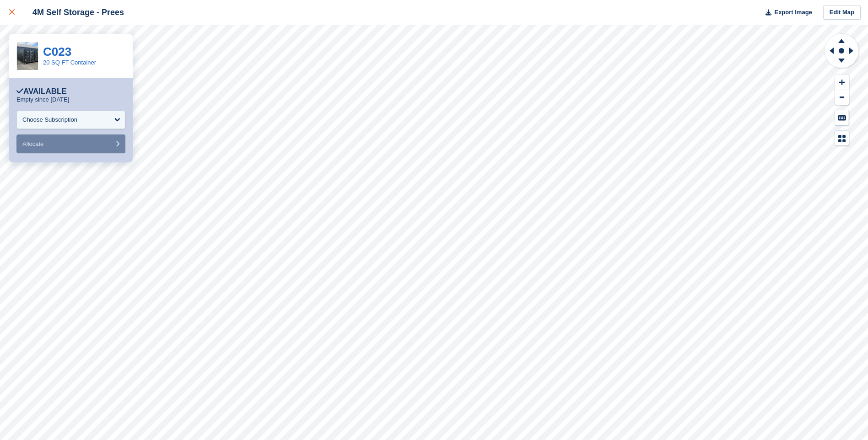 This screenshot has width=868, height=440. I want to click on a: 20 SQ FT Container, so click(70, 62).